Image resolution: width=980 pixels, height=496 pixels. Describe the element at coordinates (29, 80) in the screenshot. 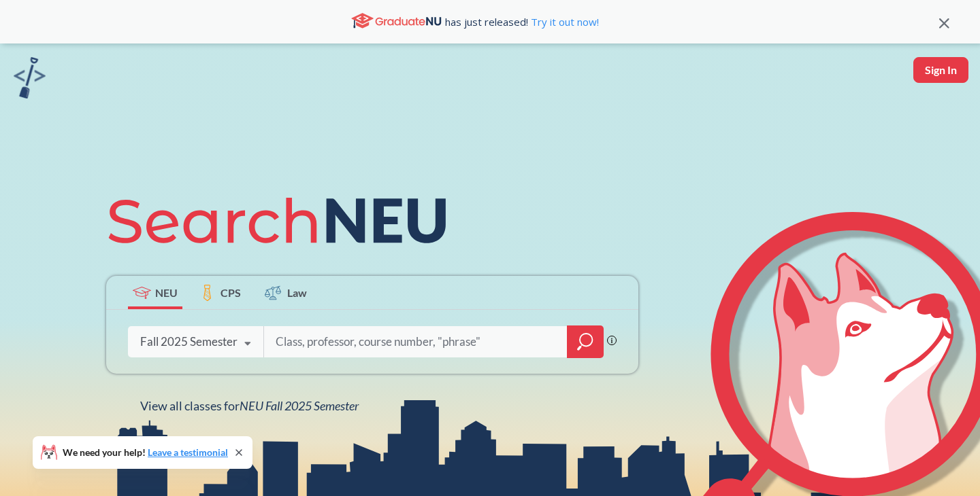

I see `a: sandbox logo` at that location.